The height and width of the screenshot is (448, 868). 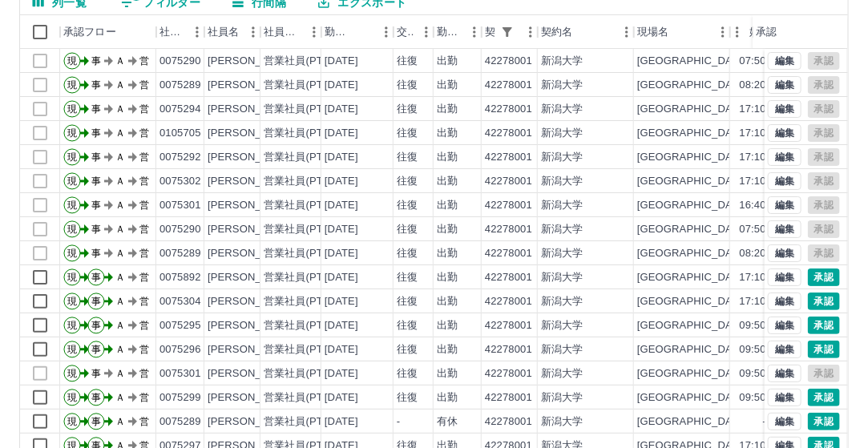 What do you see at coordinates (223, 32) in the screenshot?
I see `div: 社員名` at bounding box center [223, 32].